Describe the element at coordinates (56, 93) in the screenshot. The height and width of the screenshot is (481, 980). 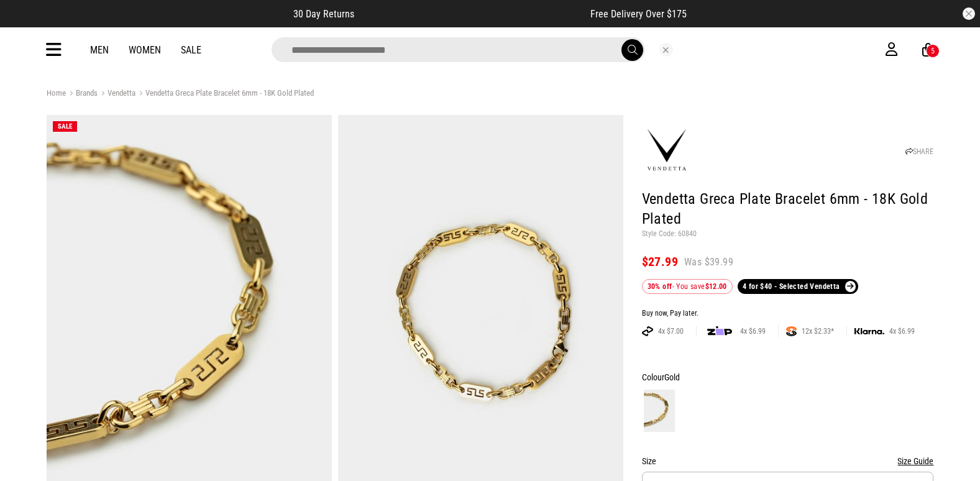
I see `a: Home` at that location.